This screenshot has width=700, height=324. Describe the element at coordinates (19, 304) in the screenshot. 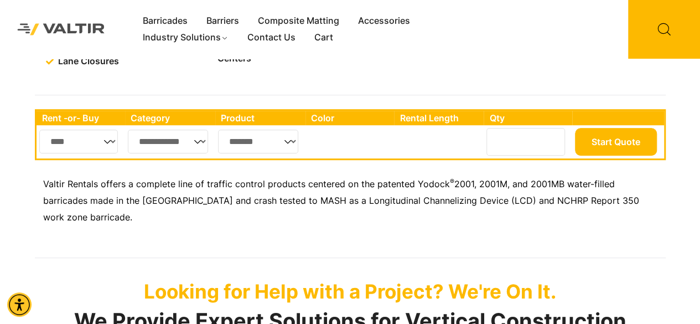

I see `div: Accessibility Menu` at that location.